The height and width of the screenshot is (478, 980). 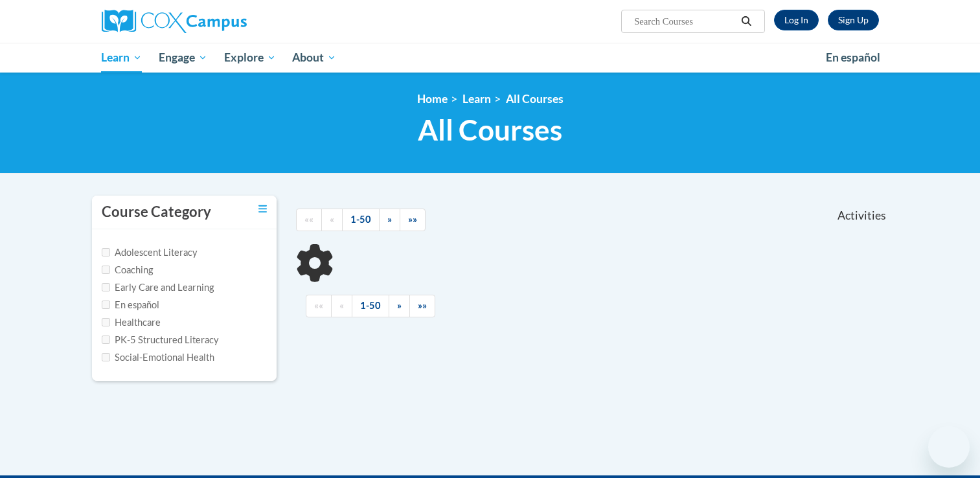 I want to click on span: Engage, so click(x=183, y=58).